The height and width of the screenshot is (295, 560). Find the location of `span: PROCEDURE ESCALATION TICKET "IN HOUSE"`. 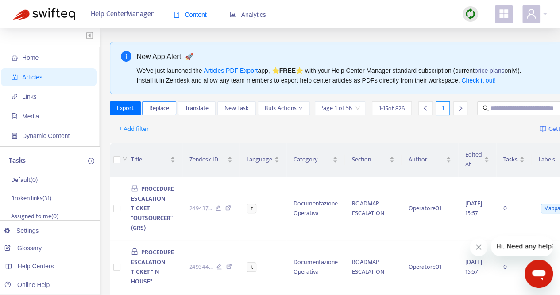

span: PROCEDURE ESCALATION TICKET "IN HOUSE" is located at coordinates (153, 266).